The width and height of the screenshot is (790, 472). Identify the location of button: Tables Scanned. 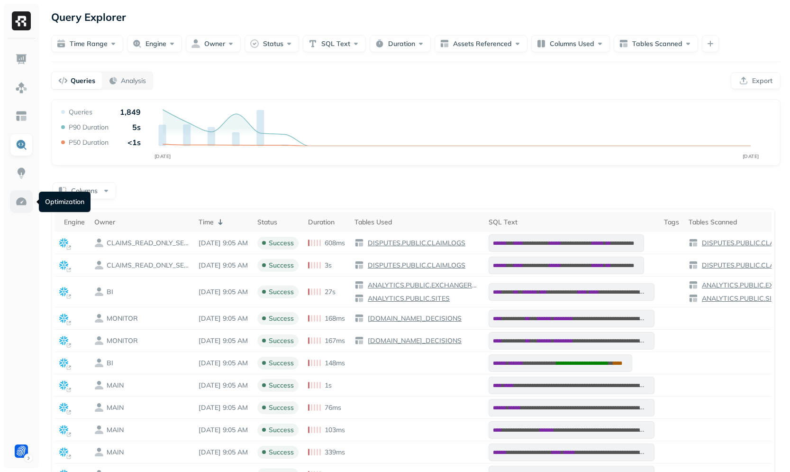
(656, 44).